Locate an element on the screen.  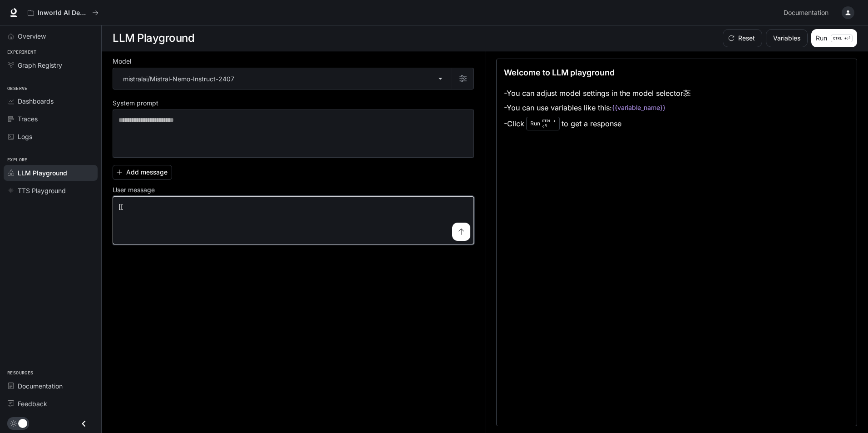
h1: LLM Playground is located at coordinates (153, 38).